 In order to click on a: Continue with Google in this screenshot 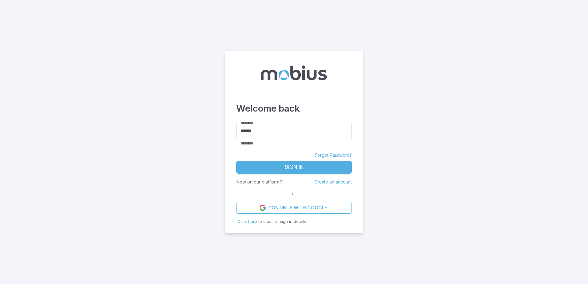, I will do `click(294, 208)`.